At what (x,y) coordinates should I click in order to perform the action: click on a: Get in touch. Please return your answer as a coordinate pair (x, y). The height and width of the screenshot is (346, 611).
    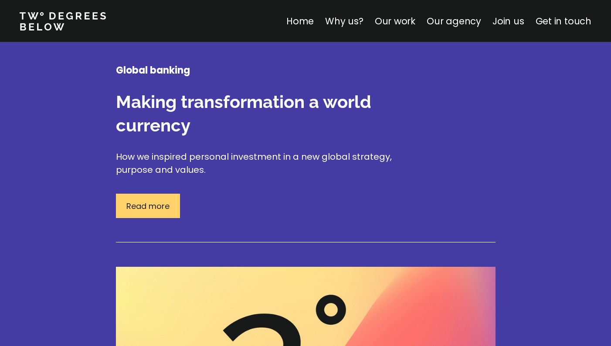
    Looking at the image, I should click on (563, 21).